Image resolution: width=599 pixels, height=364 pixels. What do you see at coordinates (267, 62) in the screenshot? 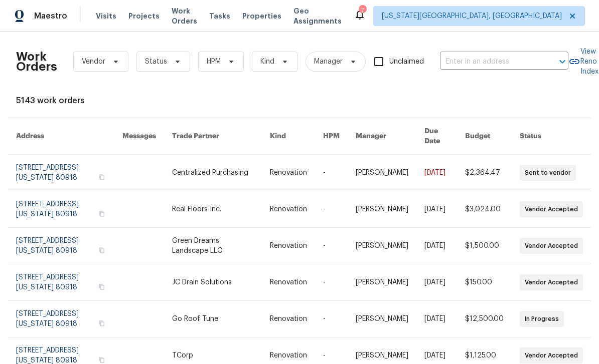
I see `span: Kind` at bounding box center [267, 62].